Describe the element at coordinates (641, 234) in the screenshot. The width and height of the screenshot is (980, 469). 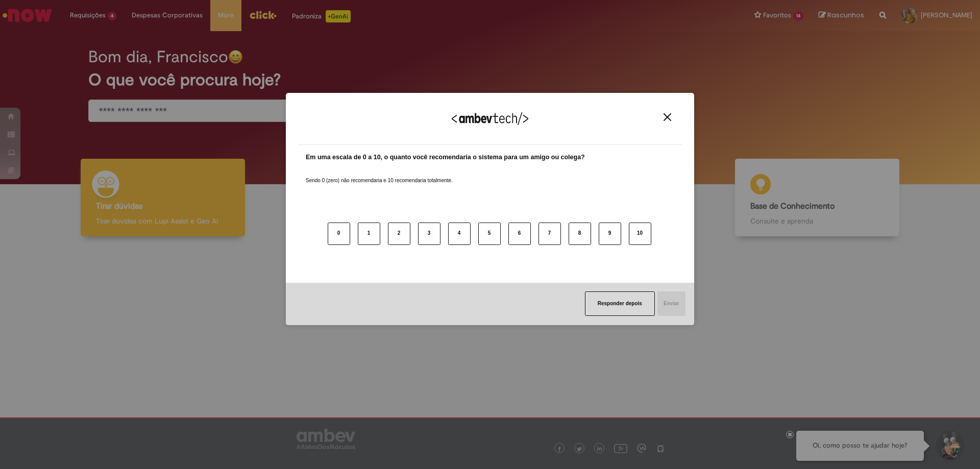
I see `button: 10` at that location.